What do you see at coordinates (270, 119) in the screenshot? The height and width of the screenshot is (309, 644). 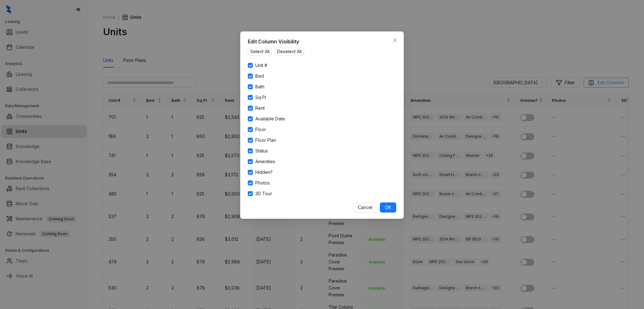 I see `span: Available Date` at bounding box center [270, 119].